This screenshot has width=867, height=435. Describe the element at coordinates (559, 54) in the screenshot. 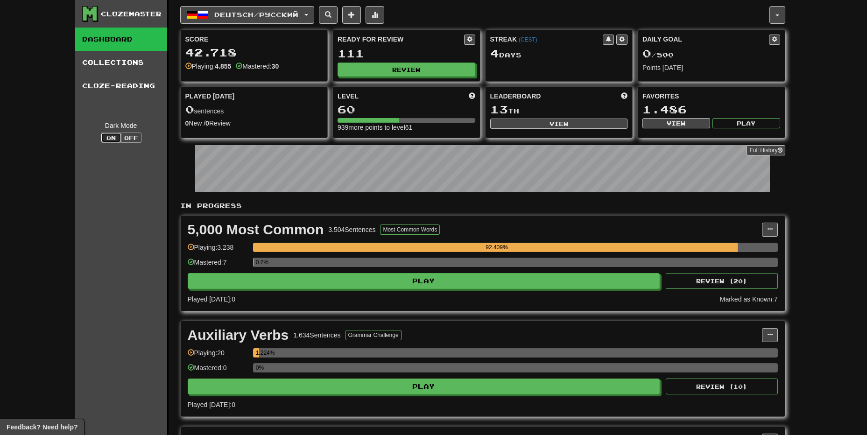

I see `div: Day s` at that location.